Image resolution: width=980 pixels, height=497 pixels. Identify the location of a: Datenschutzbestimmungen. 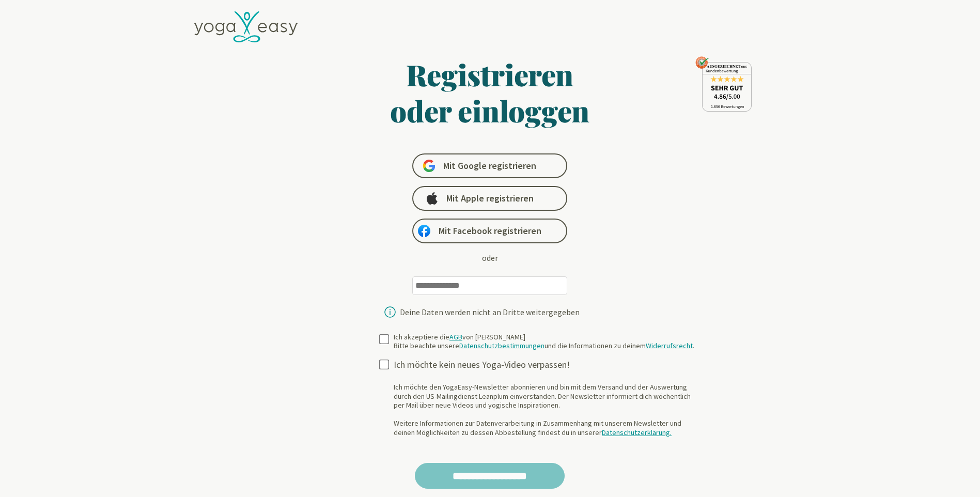
(501, 345).